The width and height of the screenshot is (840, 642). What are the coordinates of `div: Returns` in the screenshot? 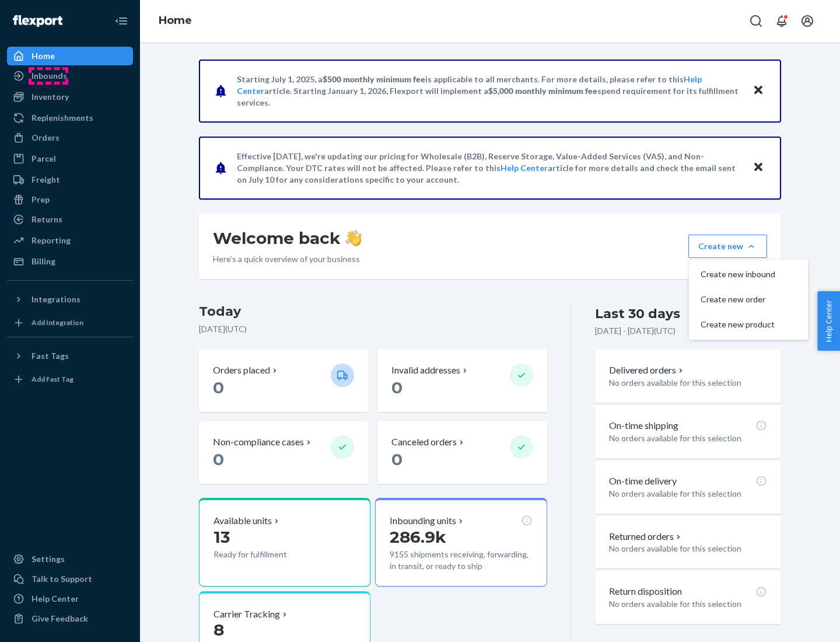 It's located at (47, 220).